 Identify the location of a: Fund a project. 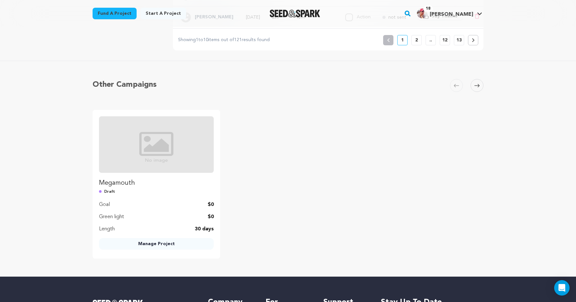
(114, 14).